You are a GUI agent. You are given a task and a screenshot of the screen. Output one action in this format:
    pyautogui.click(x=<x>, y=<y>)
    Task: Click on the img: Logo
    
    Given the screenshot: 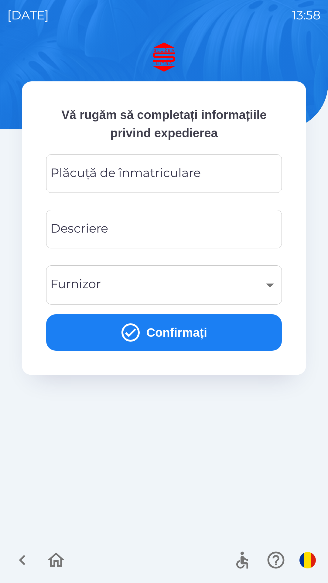 What is the action you would take?
    pyautogui.click(x=164, y=57)
    